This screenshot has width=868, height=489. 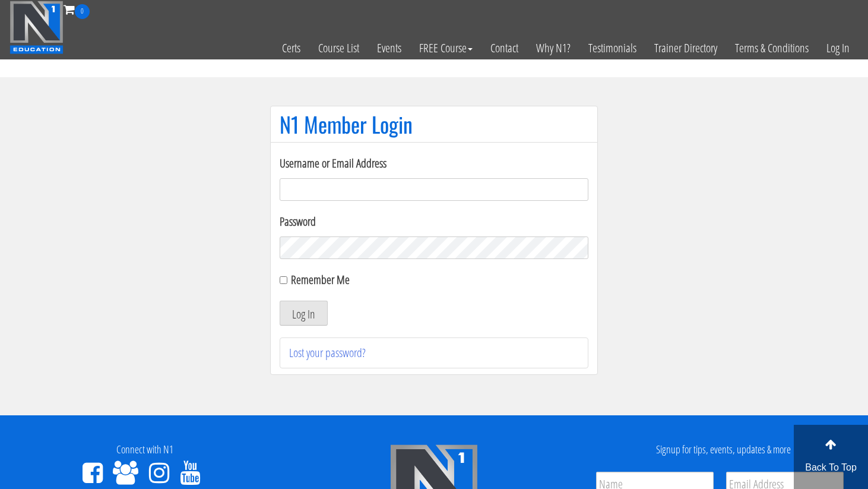 What do you see at coordinates (686, 48) in the screenshot?
I see `a: Trainer Directory` at bounding box center [686, 48].